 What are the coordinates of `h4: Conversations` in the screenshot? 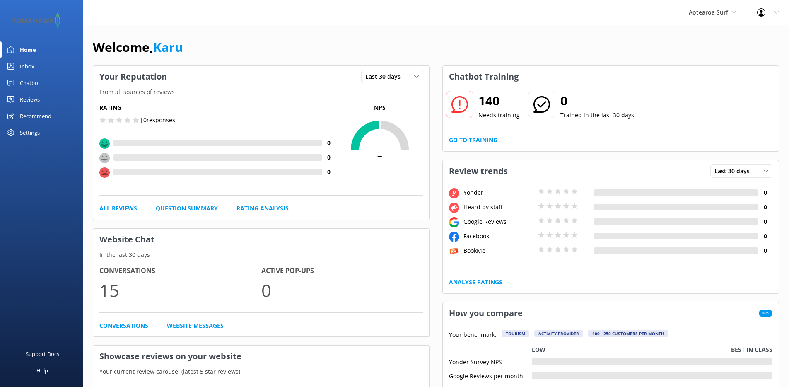 It's located at (180, 271).